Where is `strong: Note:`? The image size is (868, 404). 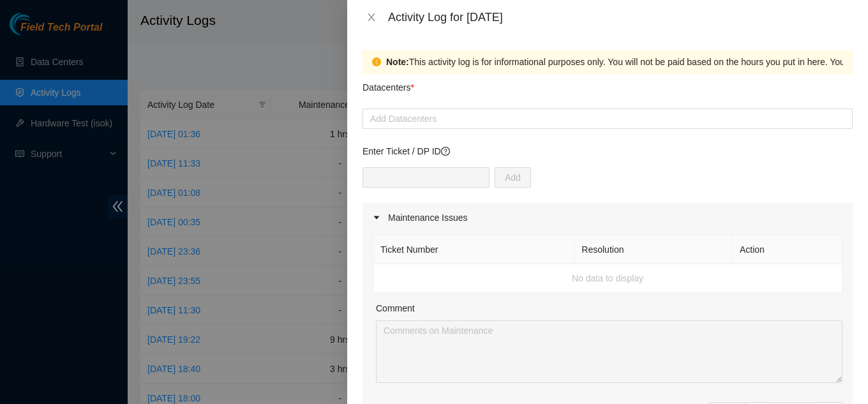
strong: Note: is located at coordinates (397, 62).